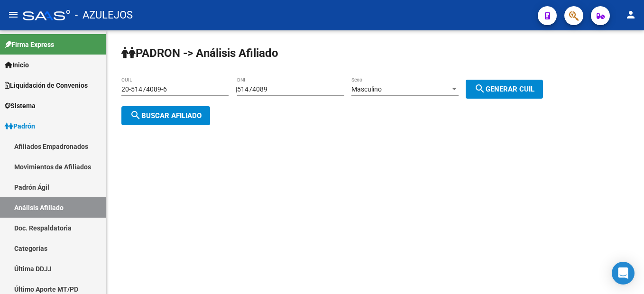 The height and width of the screenshot is (294, 644). I want to click on div: Open Intercom Messenger, so click(623, 273).